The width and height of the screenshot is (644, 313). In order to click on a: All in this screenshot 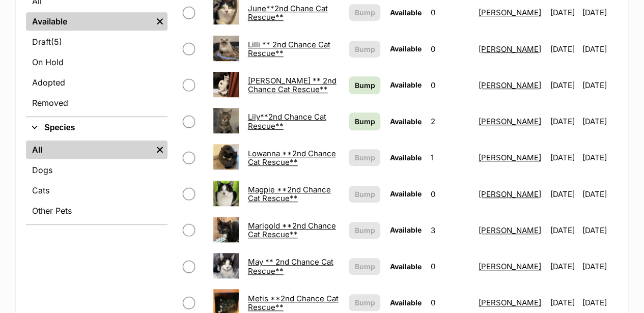, I will do `click(89, 150)`.